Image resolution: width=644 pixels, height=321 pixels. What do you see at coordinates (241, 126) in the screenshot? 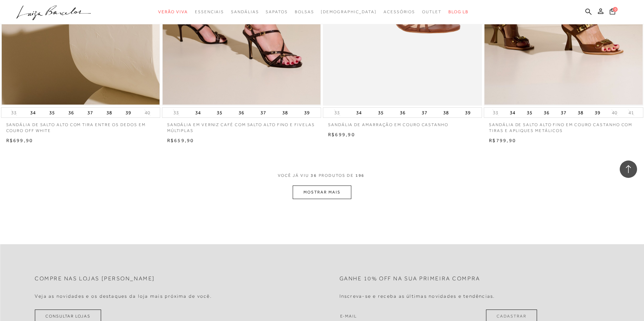
I see `a: SANDÁLIA EM VERNIZ CAFÉ COM SALTO ALTO FINO E FIVELAS MÚLTIPLAS` at bounding box center [241, 126].